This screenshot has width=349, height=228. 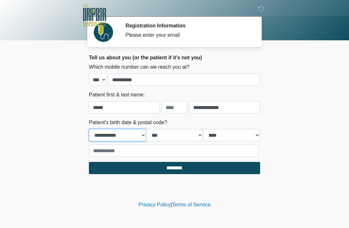 What do you see at coordinates (103, 32) in the screenshot?
I see `img: Agent Avatar` at bounding box center [103, 32].